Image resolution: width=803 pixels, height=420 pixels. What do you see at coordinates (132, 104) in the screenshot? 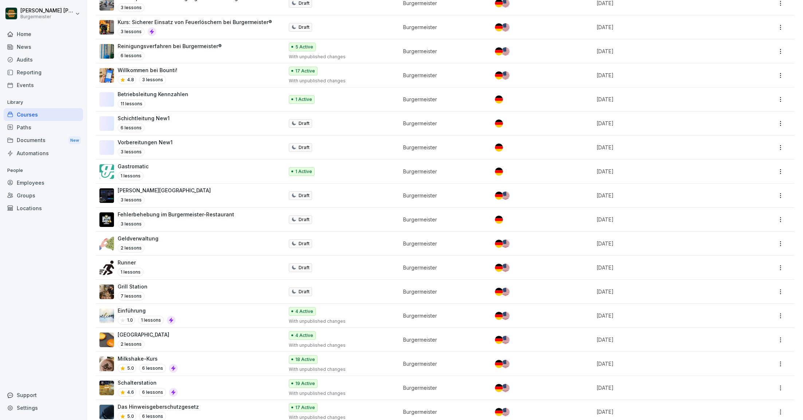
I see `p: 11 lessons` at bounding box center [132, 104].